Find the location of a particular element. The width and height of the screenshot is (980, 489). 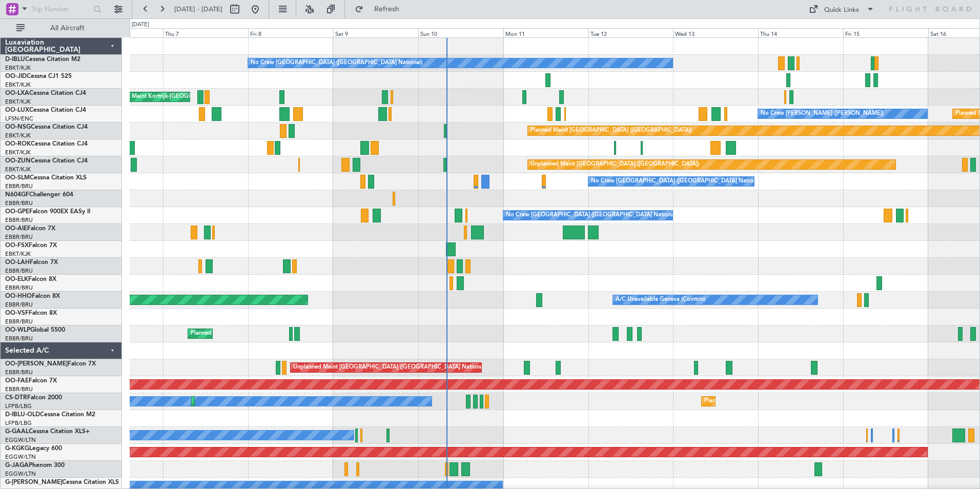

div: Fri 8 is located at coordinates (291, 33).